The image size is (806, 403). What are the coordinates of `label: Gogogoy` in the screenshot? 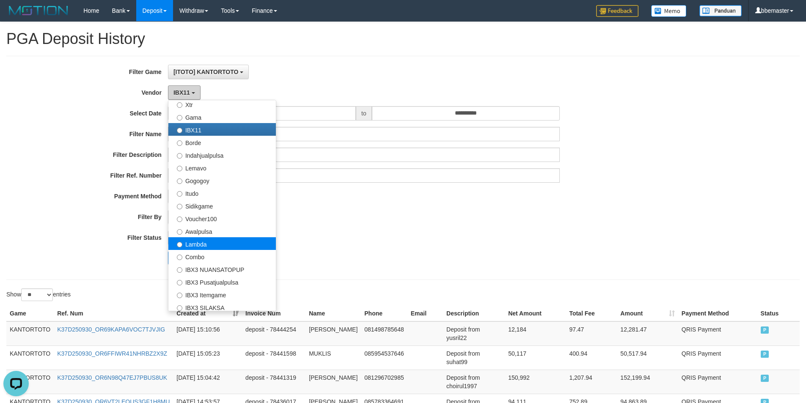 It's located at (222, 180).